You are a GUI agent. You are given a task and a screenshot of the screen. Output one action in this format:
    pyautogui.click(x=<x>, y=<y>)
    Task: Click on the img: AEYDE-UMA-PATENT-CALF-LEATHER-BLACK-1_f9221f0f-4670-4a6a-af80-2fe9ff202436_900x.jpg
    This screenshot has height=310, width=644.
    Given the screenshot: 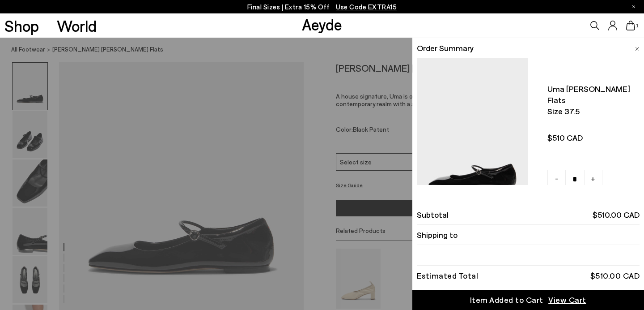 What is the action you would take?
    pyautogui.click(x=472, y=136)
    